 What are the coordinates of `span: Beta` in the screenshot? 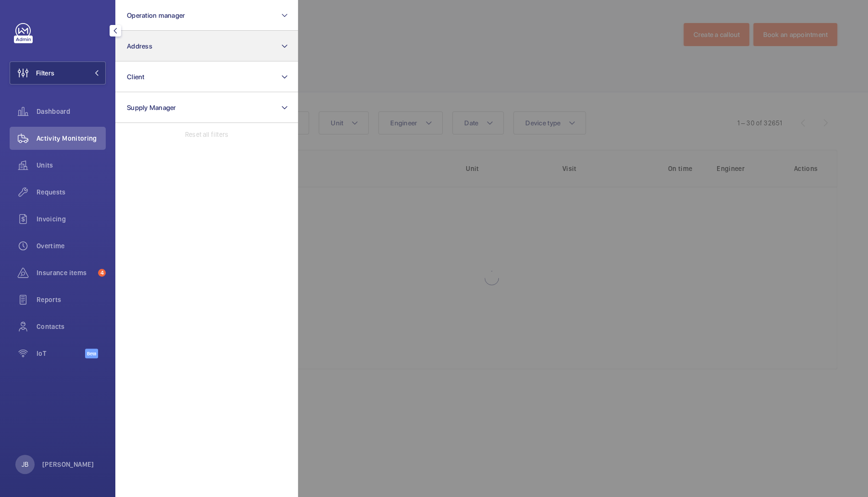 It's located at (91, 353).